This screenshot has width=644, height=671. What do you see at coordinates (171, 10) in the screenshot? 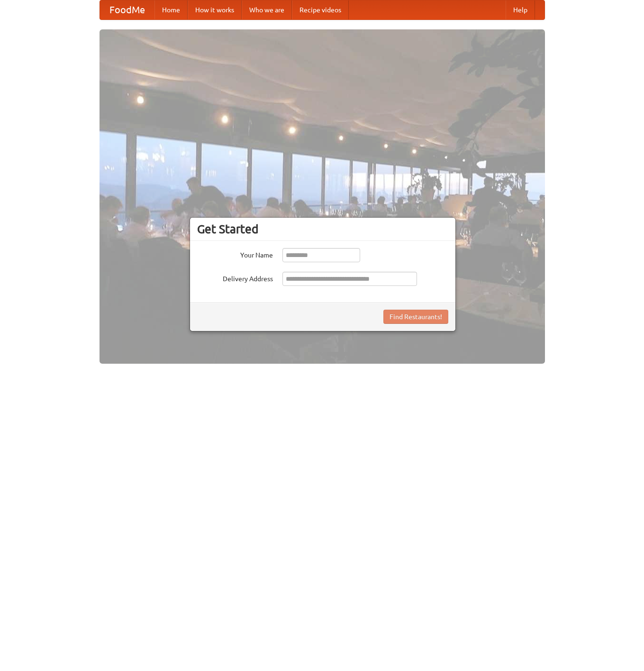
I see `a: Home` at bounding box center [171, 10].